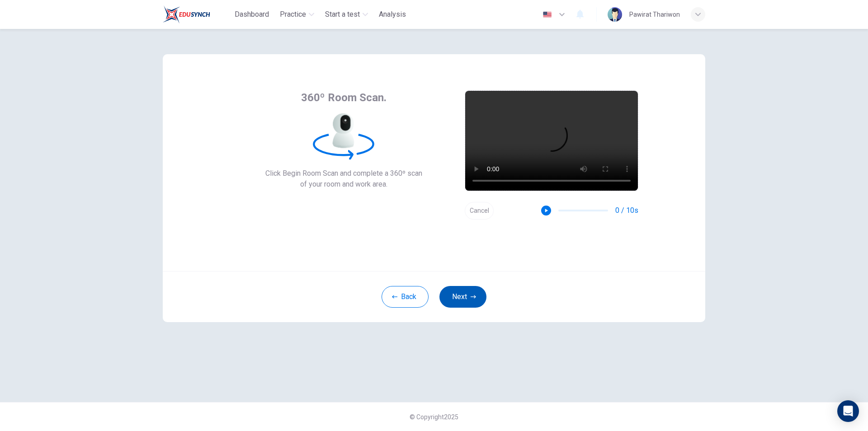 This screenshot has height=431, width=868. Describe the element at coordinates (342, 14) in the screenshot. I see `span: Start a test` at that location.